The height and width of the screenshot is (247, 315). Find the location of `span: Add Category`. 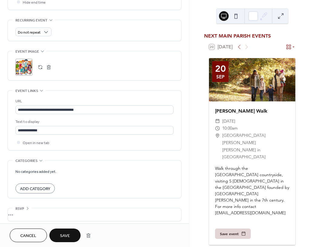

span: Add Category is located at coordinates (35, 189).